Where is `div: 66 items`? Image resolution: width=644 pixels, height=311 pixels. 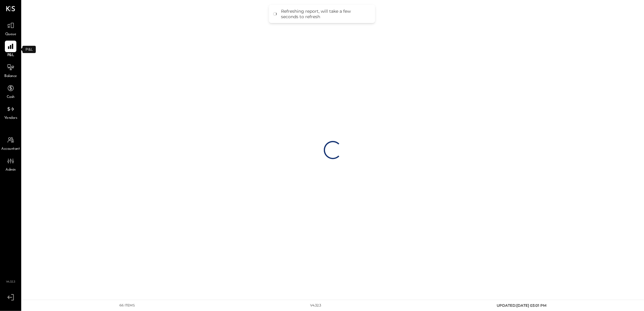
div: 66 items is located at coordinates (127, 306).